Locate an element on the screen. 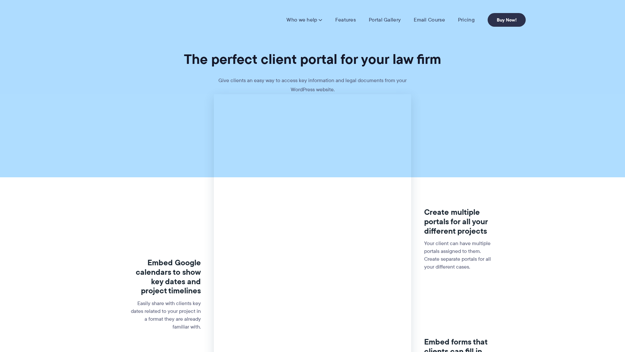 This screenshot has height=352, width=625. a: Features is located at coordinates (345, 20).